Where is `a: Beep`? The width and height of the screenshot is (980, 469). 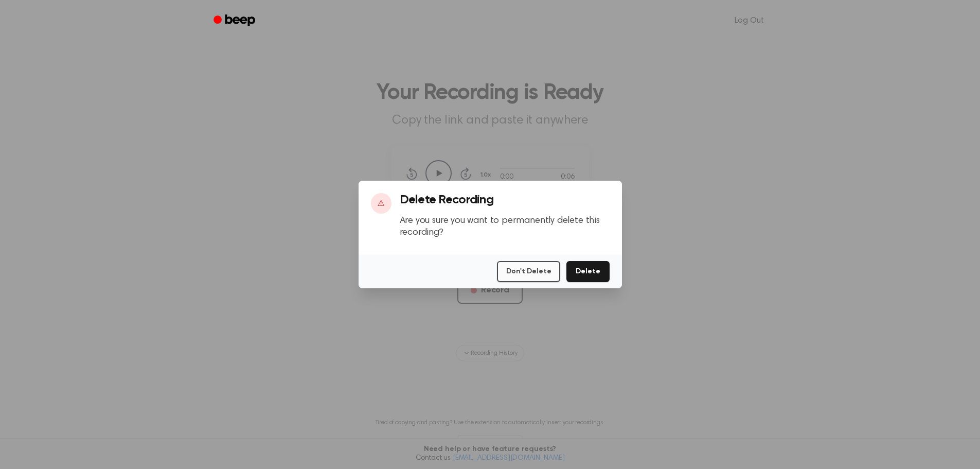
a: Beep is located at coordinates (235, 21).